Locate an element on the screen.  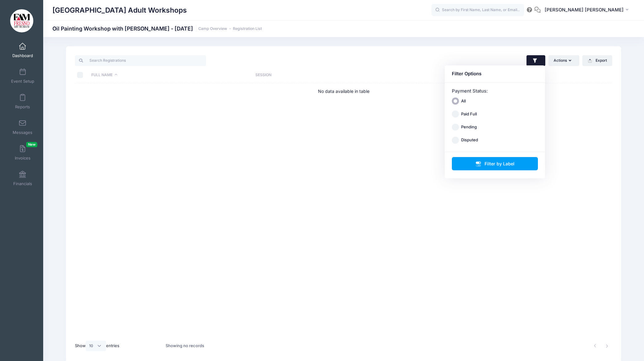
span: Reports is located at coordinates (23, 107).